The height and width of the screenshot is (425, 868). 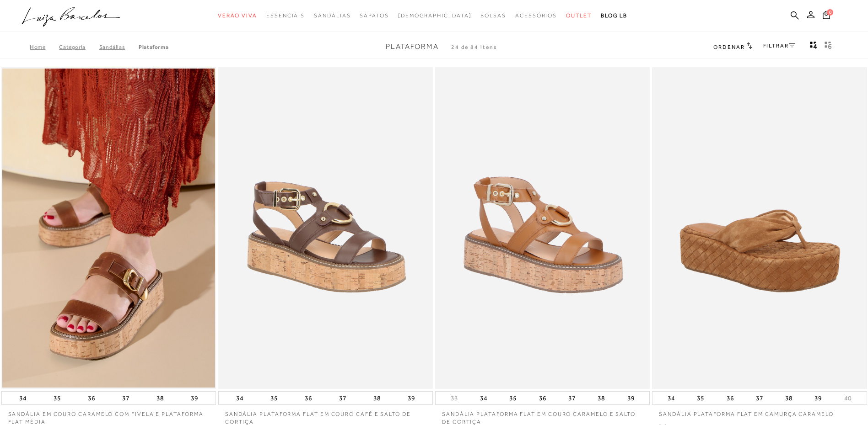 I want to click on a: Plataforma, so click(x=153, y=47).